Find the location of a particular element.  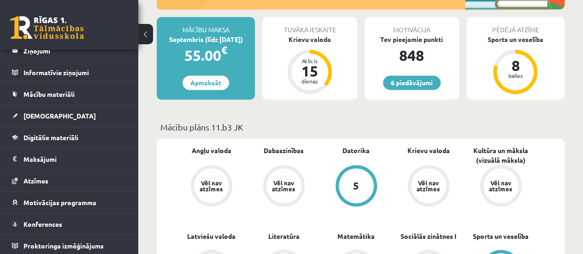

span: Mācību materiāli is located at coordinates (49, 94).